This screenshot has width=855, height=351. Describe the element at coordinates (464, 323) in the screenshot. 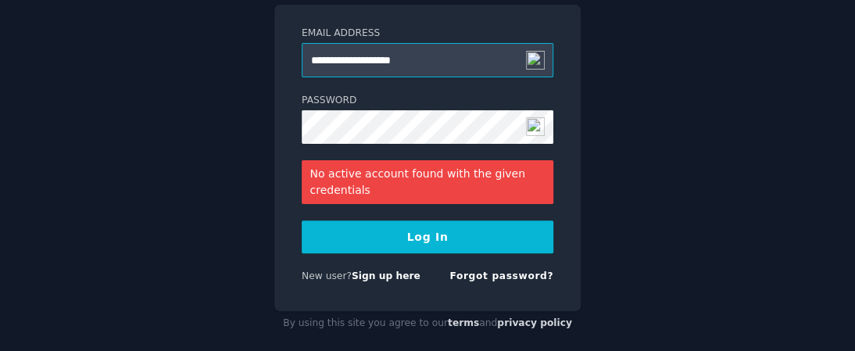

I see `a: terms` at that location.